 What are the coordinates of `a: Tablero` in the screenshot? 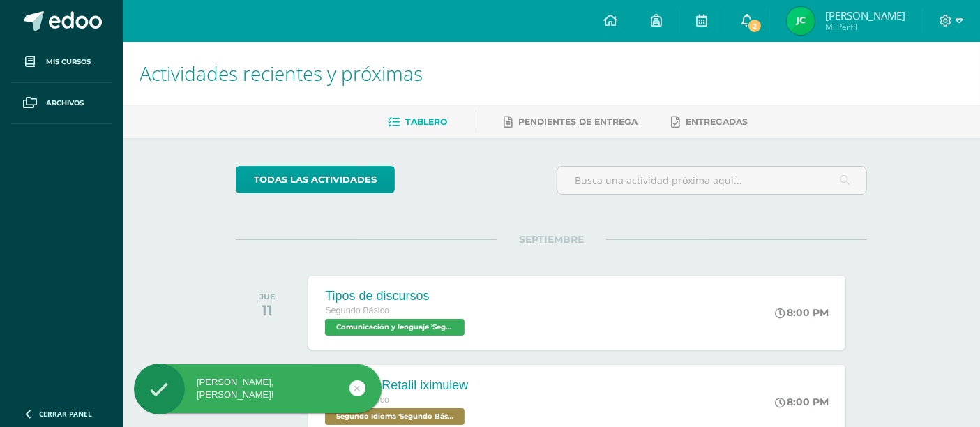 It's located at (418, 122).